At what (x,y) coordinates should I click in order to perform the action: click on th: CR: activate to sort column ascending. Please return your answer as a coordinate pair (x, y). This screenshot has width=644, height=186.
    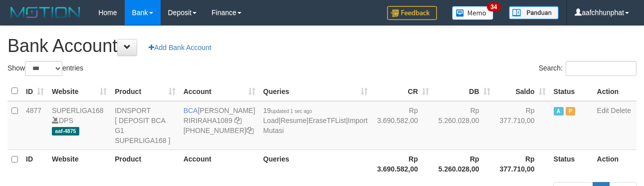
    Looking at the image, I should click on (403, 91).